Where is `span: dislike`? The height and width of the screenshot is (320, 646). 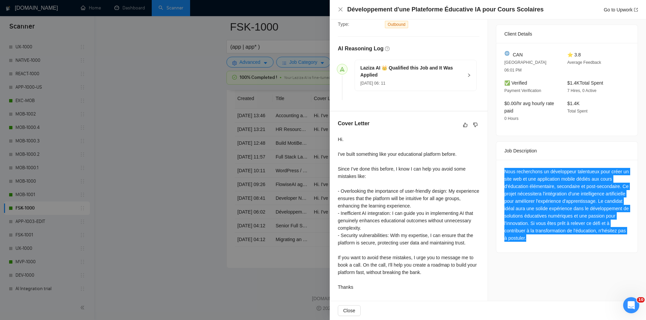
span: dislike is located at coordinates (475, 125).